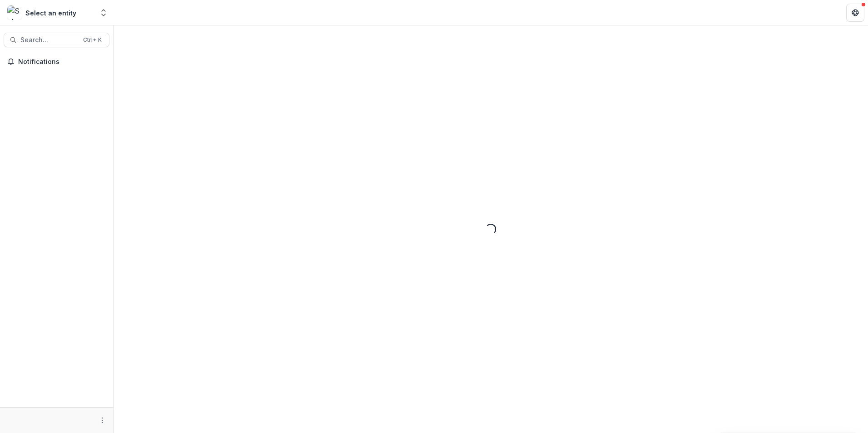 This screenshot has width=868, height=433. What do you see at coordinates (856, 12) in the screenshot?
I see `button: Get Help` at bounding box center [856, 12].